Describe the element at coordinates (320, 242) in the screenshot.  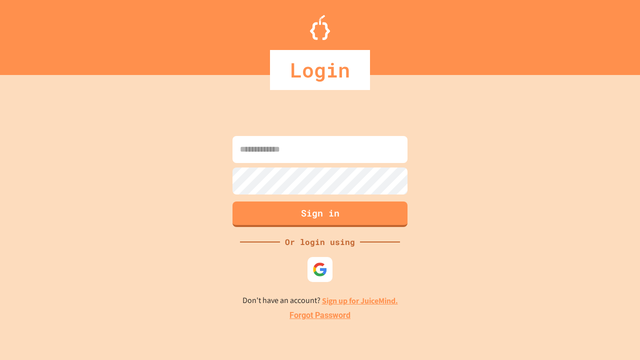
I see `div: Or login using` at that location.